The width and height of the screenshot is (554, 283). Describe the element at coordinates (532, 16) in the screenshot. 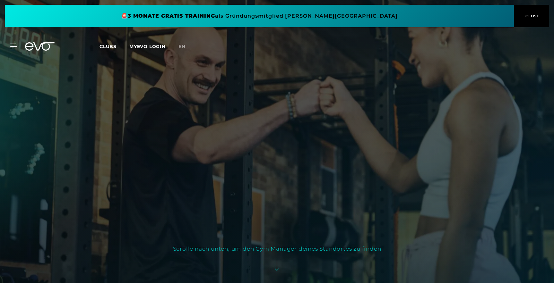

I see `button: CLOSE` at that location.